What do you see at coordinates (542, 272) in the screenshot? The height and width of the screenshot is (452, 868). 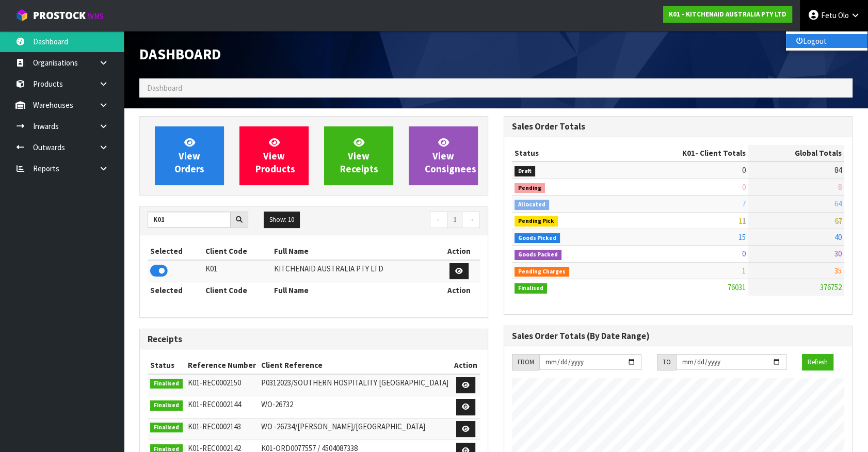 I see `span: Pending Charges` at bounding box center [542, 272].